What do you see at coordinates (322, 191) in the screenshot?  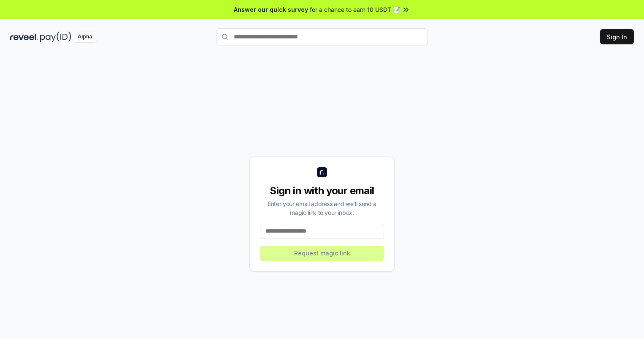 I see `div: Sign in with your email` at bounding box center [322, 191].